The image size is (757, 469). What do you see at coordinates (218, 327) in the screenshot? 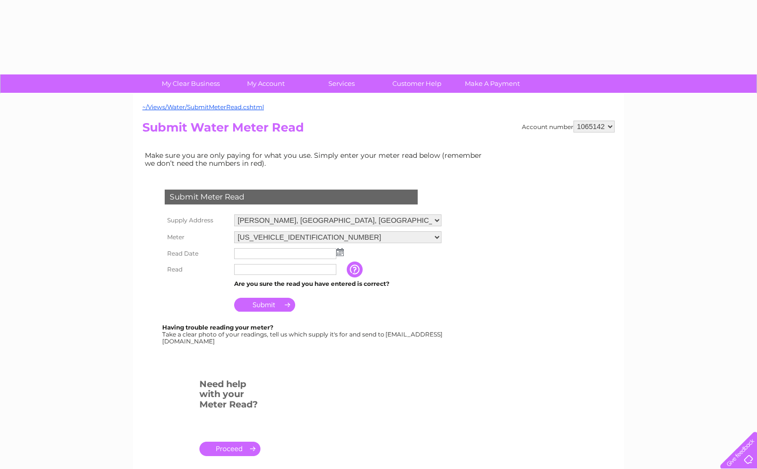
I see `b: Having trouble reading your meter?` at bounding box center [218, 327].